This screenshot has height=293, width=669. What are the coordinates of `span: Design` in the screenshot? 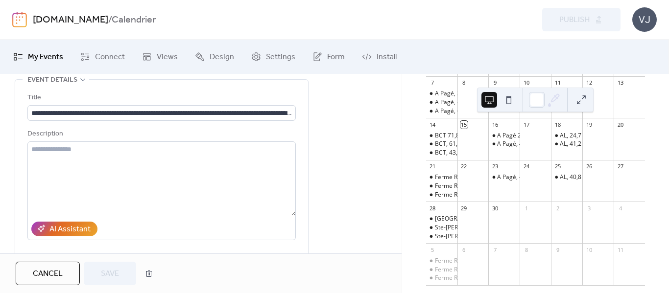 It's located at (222, 57).